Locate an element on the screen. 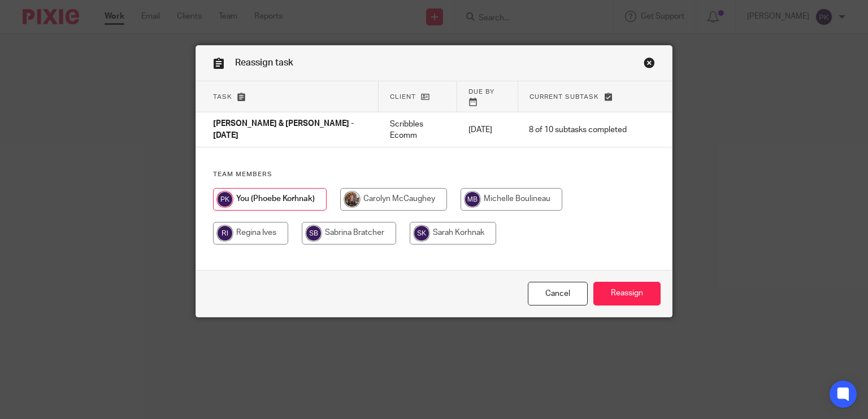 The width and height of the screenshot is (868, 419). input: Reassign is located at coordinates (627, 294).